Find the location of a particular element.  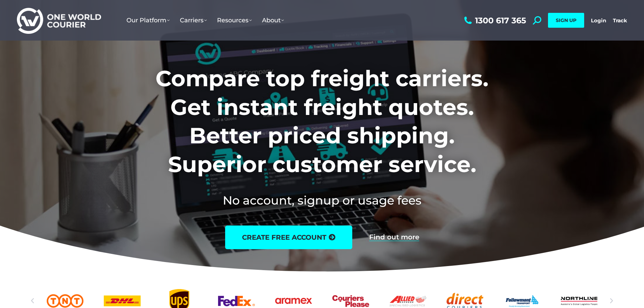

span: Resources is located at coordinates (234, 20).